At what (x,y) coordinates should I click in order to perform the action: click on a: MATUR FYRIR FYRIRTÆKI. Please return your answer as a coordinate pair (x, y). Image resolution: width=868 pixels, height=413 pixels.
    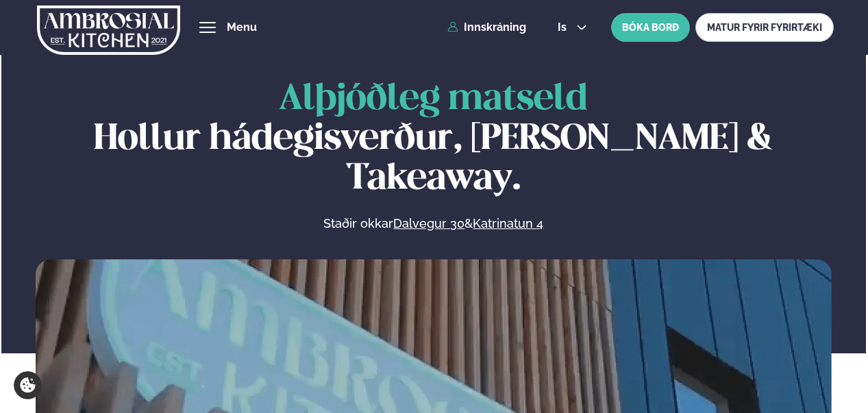
    Looking at the image, I should click on (765, 28).